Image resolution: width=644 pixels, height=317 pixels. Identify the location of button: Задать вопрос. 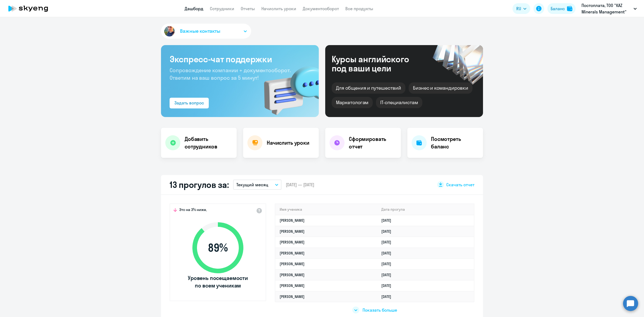
(189, 103).